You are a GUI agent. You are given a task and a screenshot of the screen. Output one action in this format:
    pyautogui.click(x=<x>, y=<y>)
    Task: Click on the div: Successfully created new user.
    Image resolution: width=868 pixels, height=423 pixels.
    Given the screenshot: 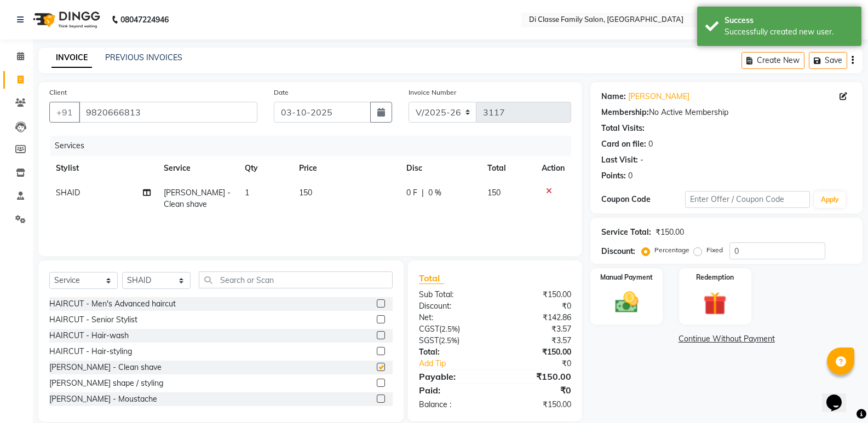 What is the action you would take?
    pyautogui.click(x=788, y=32)
    